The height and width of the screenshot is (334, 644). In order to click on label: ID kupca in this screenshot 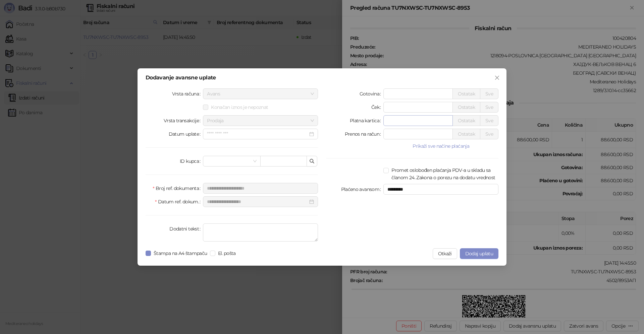, I will do `click(191, 161)`.